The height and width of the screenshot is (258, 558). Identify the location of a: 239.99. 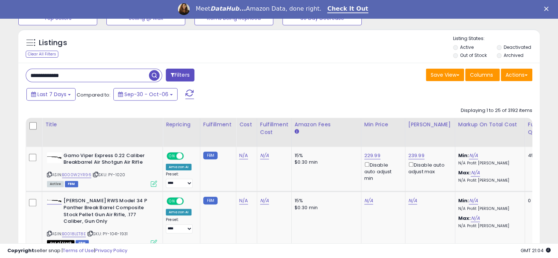
(417, 156).